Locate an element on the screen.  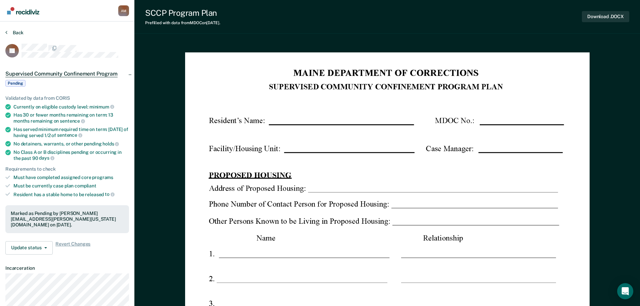
span: Revert Changes is located at coordinates (73, 248).